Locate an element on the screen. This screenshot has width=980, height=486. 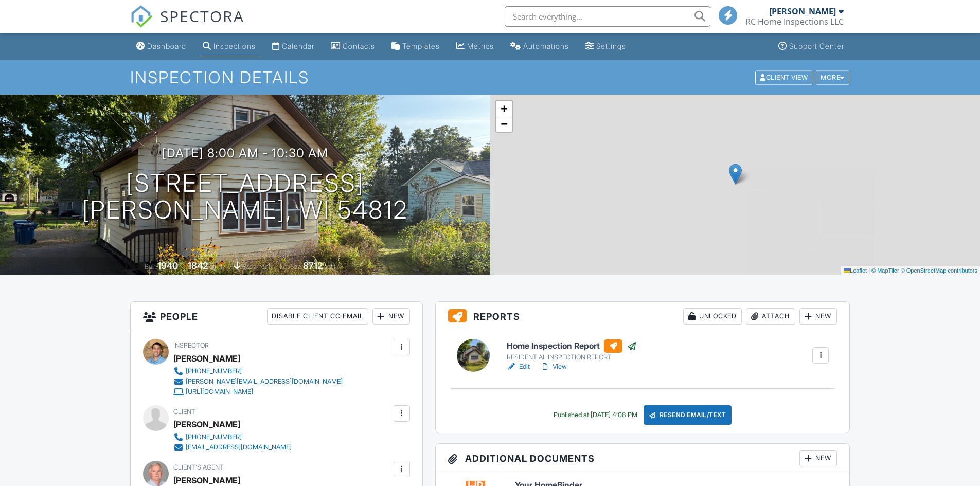
h3: People is located at coordinates (276, 317).